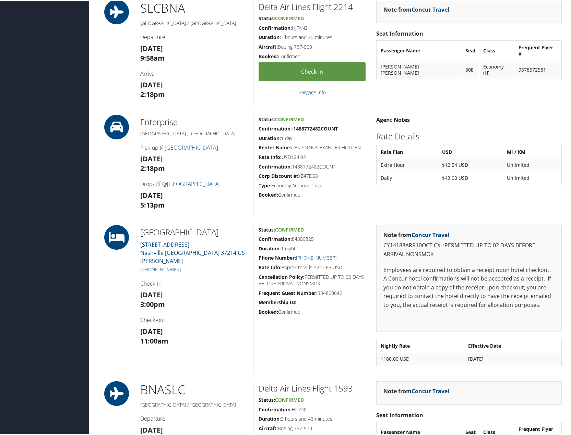  I want to click on h5: PERMITTED UP TO 02 DAYS BEFORE ARRIVAL NONSMOK, so click(312, 279).